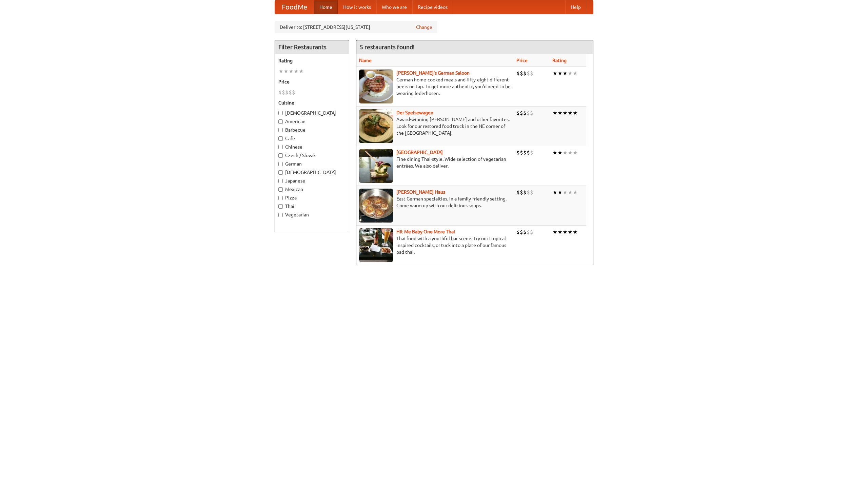 The width and height of the screenshot is (868, 480). What do you see at coordinates (280, 156) in the screenshot?
I see `input: Czech / Slovak` at bounding box center [280, 156].